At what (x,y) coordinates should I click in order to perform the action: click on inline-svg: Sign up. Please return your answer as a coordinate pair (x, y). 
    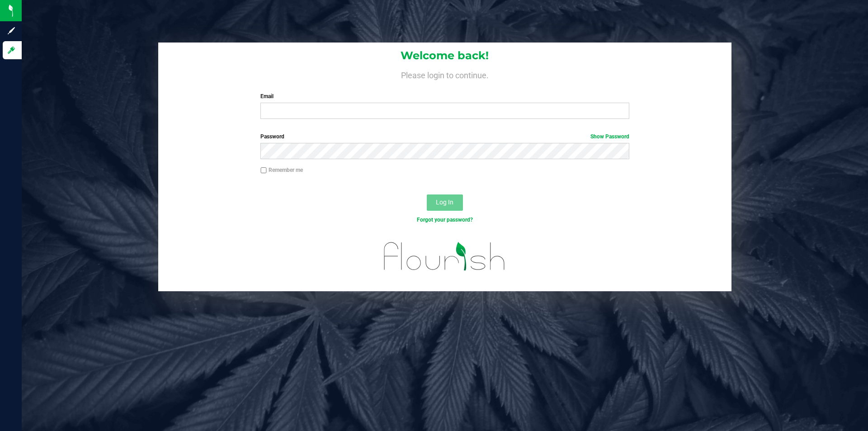
    Looking at the image, I should click on (11, 31).